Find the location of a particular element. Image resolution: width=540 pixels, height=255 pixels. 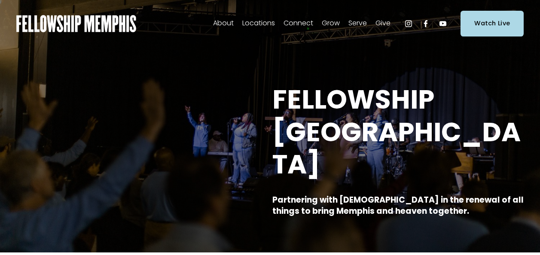

a: Facebook is located at coordinates (426, 24).